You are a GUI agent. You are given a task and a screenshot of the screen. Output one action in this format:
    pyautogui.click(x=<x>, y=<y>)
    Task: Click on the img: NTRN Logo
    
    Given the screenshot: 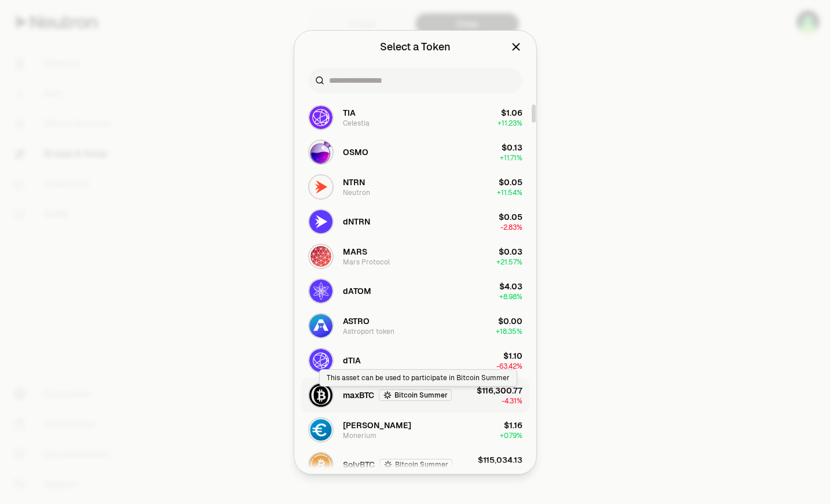 What is the action you would take?
    pyautogui.click(x=321, y=187)
    